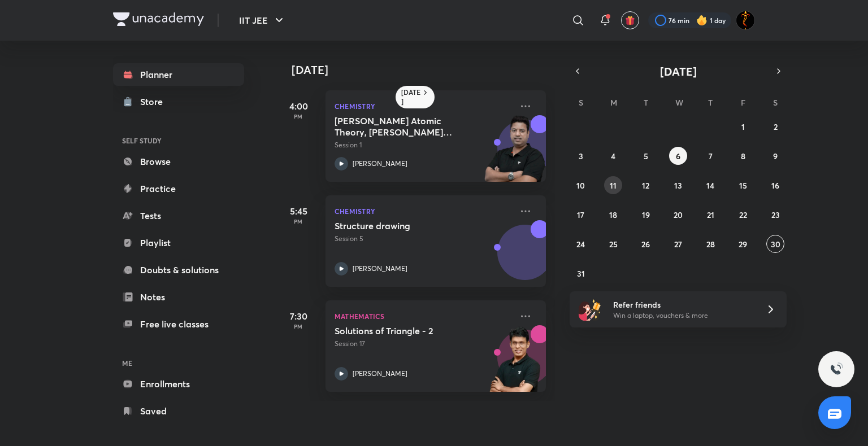 Image resolution: width=868 pixels, height=446 pixels. I want to click on h5: 5:45, so click(299, 211).